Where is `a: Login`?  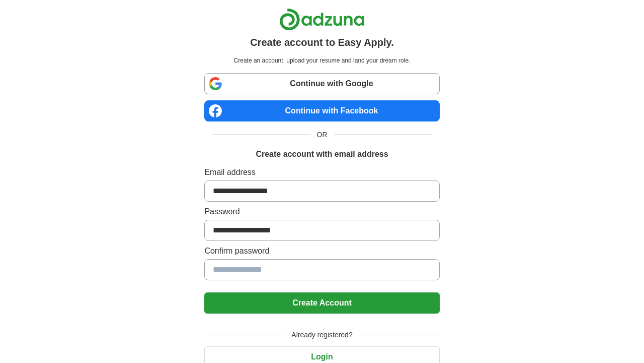 a: Login is located at coordinates (322, 356).